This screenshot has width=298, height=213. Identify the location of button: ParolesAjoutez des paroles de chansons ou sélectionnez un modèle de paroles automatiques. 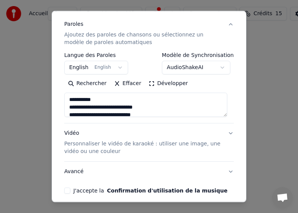
(149, 33).